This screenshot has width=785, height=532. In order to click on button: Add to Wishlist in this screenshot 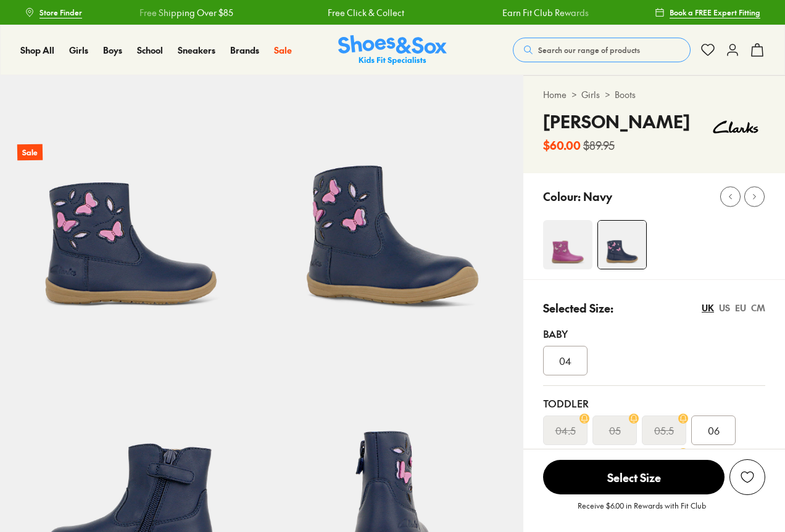, I will do `click(748, 477)`.